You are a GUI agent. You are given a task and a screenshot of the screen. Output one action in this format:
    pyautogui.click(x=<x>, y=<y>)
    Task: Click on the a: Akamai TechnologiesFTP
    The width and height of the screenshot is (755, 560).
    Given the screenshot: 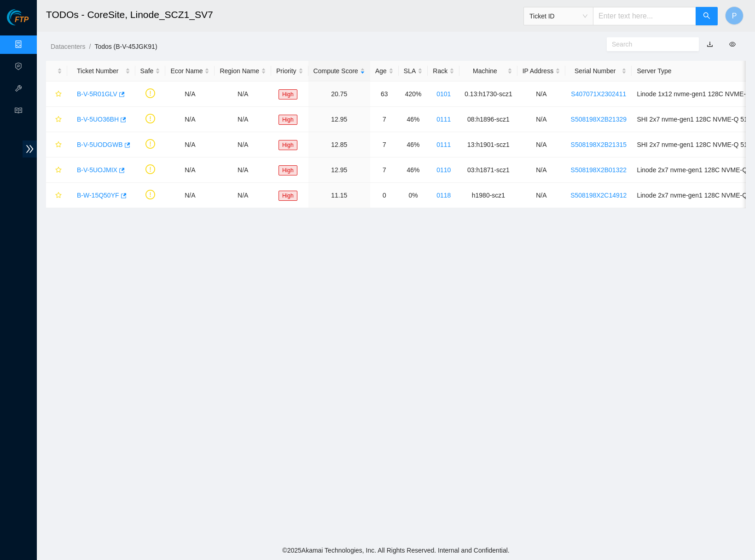 What is the action you would take?
    pyautogui.click(x=18, y=22)
    